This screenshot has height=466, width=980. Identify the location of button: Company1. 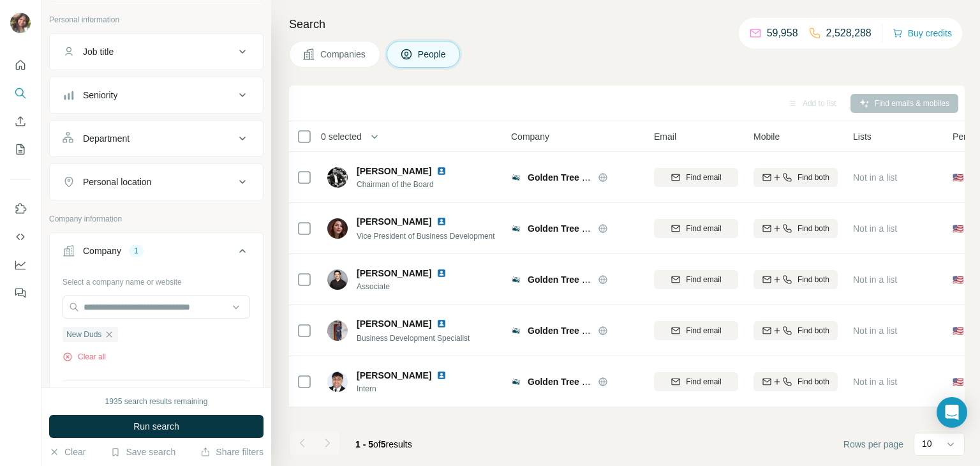
(156, 253).